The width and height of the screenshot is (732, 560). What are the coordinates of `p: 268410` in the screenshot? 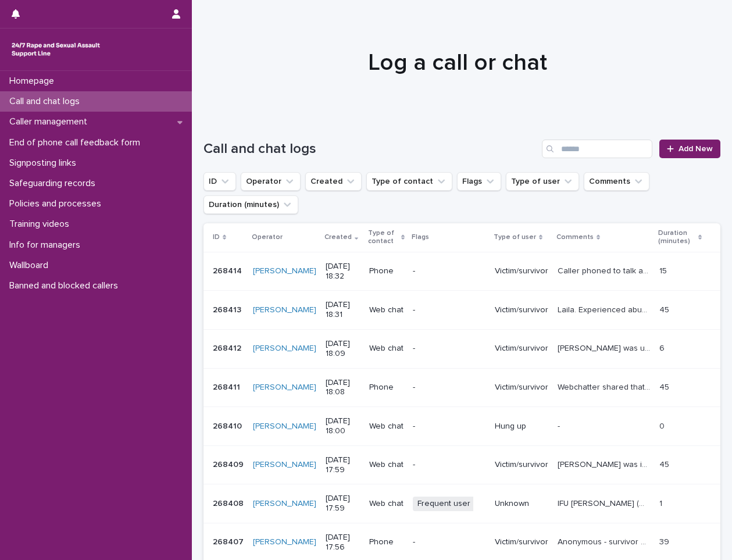 It's located at (229, 425).